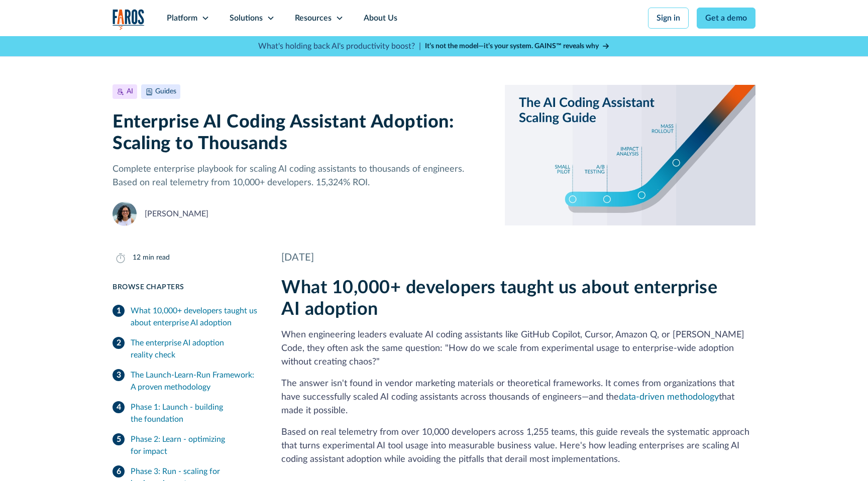 The width and height of the screenshot is (868, 481). What do you see at coordinates (668, 18) in the screenshot?
I see `a: Sign in` at bounding box center [668, 18].